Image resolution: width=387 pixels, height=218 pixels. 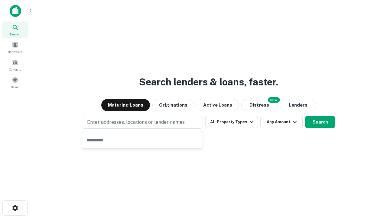 I want to click on a: Borrowers, so click(x=15, y=47).